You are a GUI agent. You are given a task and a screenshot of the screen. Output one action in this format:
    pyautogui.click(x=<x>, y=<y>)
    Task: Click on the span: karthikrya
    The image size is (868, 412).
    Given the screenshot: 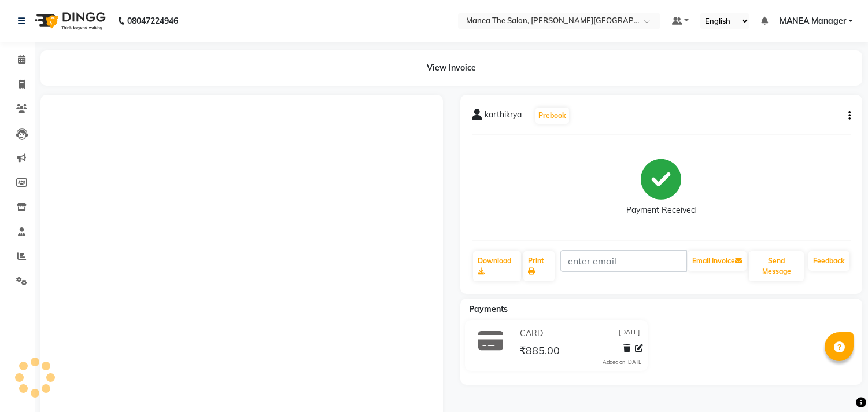 What is the action you would take?
    pyautogui.click(x=503, y=117)
    